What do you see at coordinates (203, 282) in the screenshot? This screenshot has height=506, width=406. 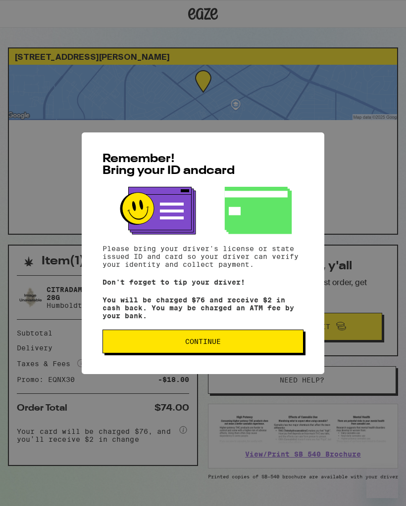 I see `p: Don't forget to tip your driver!` at bounding box center [203, 282].